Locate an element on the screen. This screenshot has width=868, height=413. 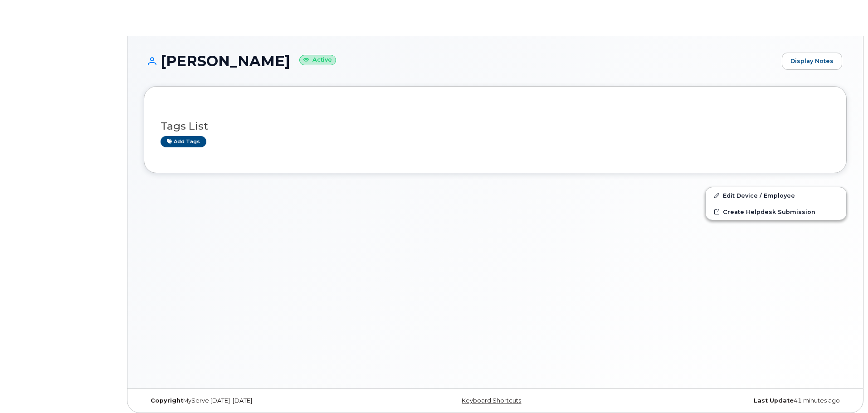
a: Add tags is located at coordinates (183, 141).